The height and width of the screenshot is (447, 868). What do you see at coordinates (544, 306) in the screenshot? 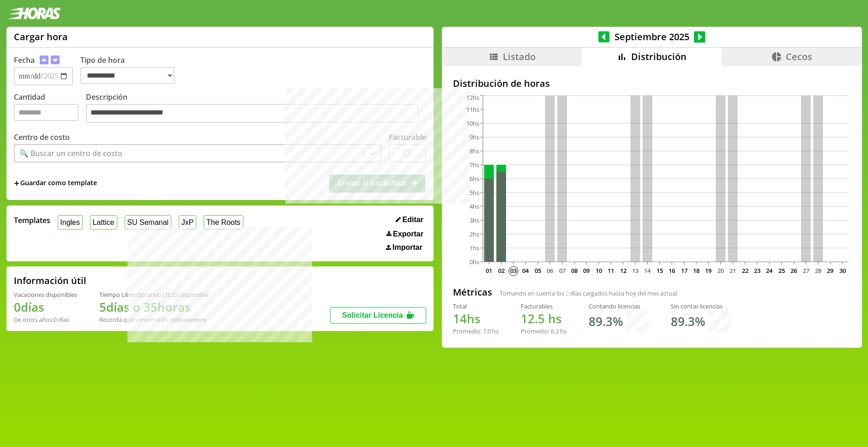
I see `div: Facturables` at bounding box center [544, 306].